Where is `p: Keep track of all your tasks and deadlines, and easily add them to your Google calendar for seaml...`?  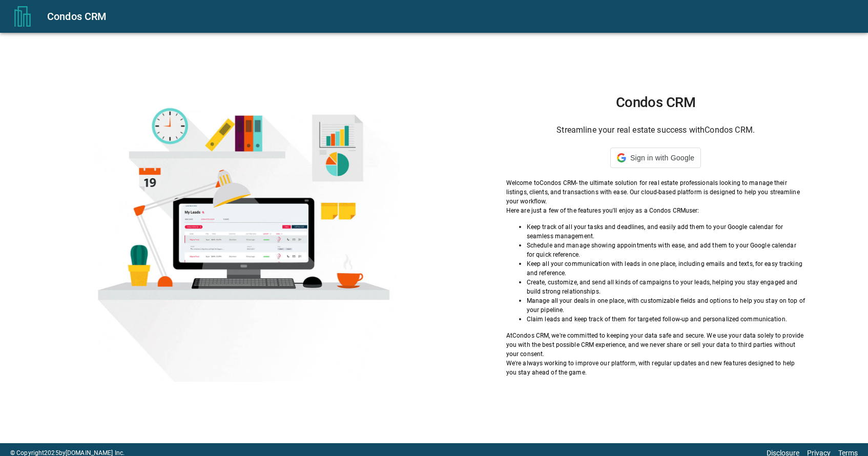
p: Keep track of all your tasks and deadlines, and easily add them to your Google calendar for seaml... is located at coordinates (666, 231).